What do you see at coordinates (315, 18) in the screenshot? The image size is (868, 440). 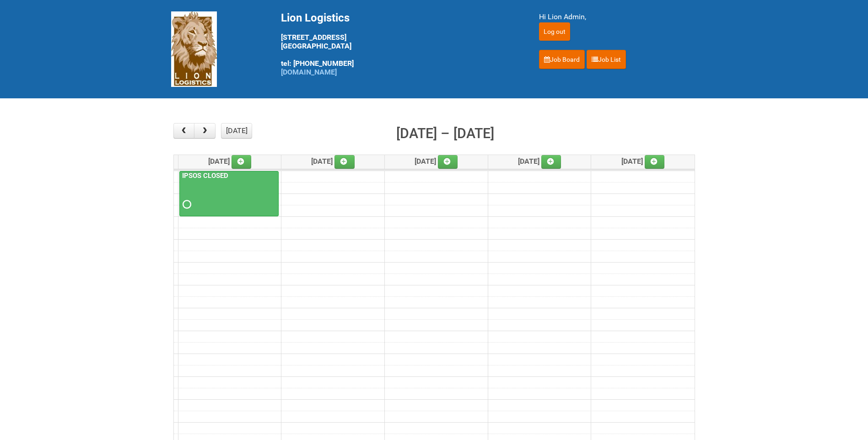 I see `span: Lion Logistics` at bounding box center [315, 18].